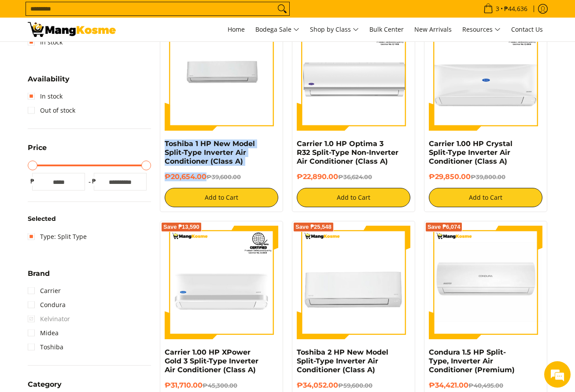 The height and width of the screenshot is (392, 575). I want to click on span: Price, so click(37, 148).